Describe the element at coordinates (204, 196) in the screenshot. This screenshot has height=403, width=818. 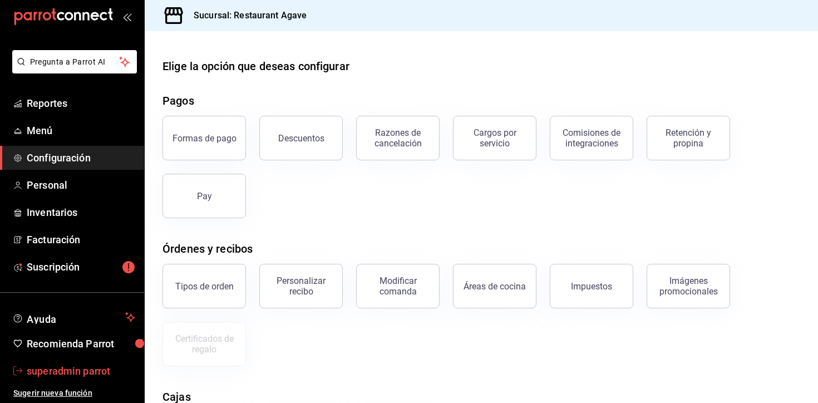
I see `button: Pay` at that location.